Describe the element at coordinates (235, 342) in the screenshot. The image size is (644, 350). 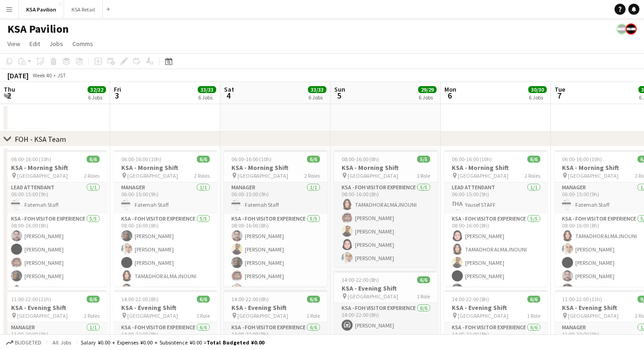
I see `span: Total Budgeted ¥0.00` at that location.